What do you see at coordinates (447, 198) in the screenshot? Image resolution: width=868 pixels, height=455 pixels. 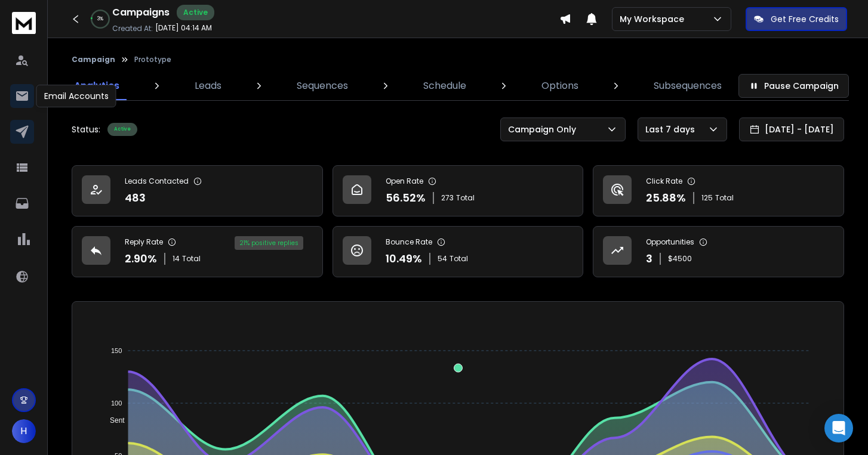 I see `span: 273` at bounding box center [447, 198].